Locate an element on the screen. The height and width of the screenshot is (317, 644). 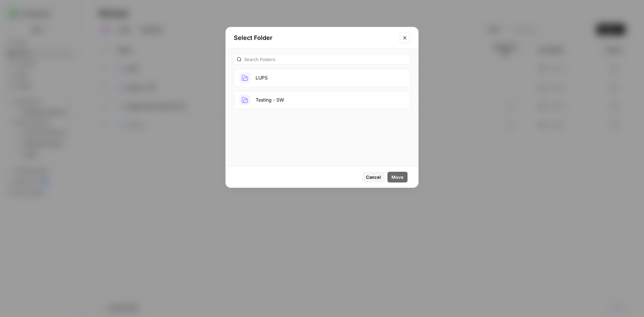
span: Move is located at coordinates (397, 177).